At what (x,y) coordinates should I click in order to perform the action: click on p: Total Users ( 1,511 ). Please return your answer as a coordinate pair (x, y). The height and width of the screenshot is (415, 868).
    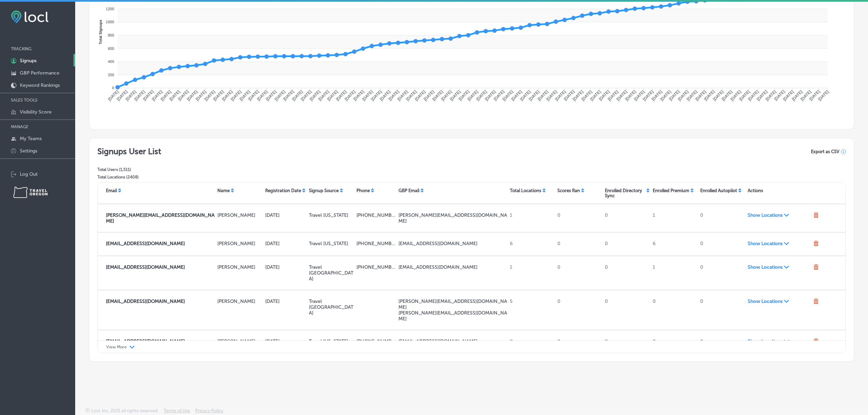
    Looking at the image, I should click on (129, 170).